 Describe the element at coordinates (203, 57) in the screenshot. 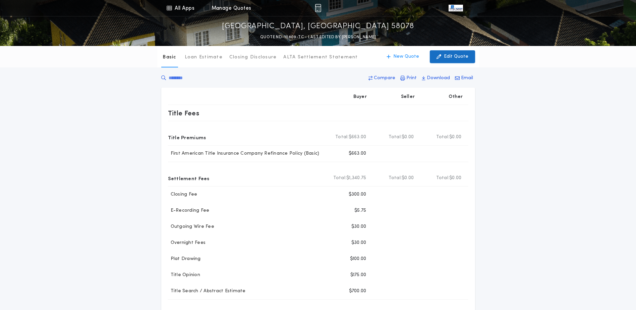

I see `p: Loan Estimate` at that location.